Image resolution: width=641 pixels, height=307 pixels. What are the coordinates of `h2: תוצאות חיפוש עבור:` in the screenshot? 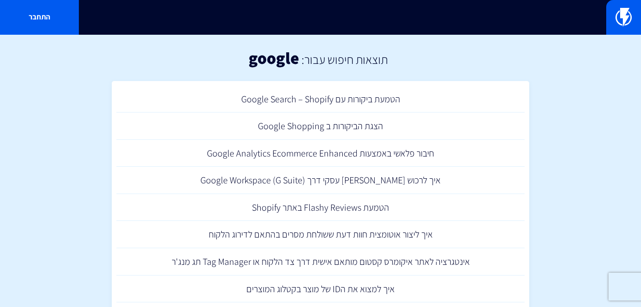 It's located at (343, 59).